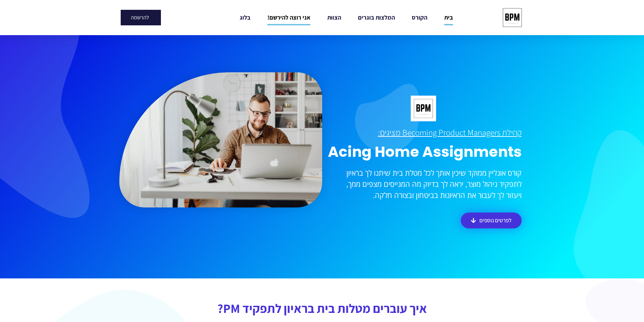 The height and width of the screenshot is (322, 644). What do you see at coordinates (322, 308) in the screenshot?
I see `h3: איך עוברים מטלות בית בראיון לתפקיד PM?` at bounding box center [322, 308].